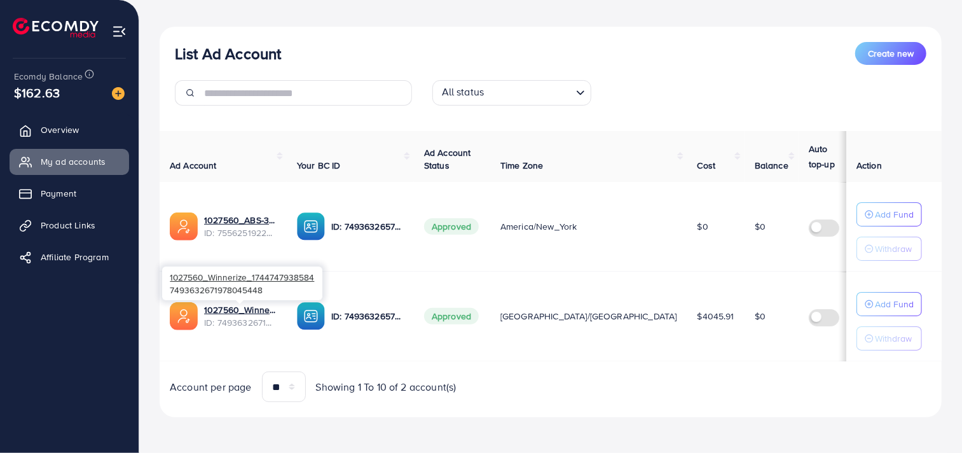  Describe the element at coordinates (73, 162) in the screenshot. I see `span: My ad accounts` at that location.